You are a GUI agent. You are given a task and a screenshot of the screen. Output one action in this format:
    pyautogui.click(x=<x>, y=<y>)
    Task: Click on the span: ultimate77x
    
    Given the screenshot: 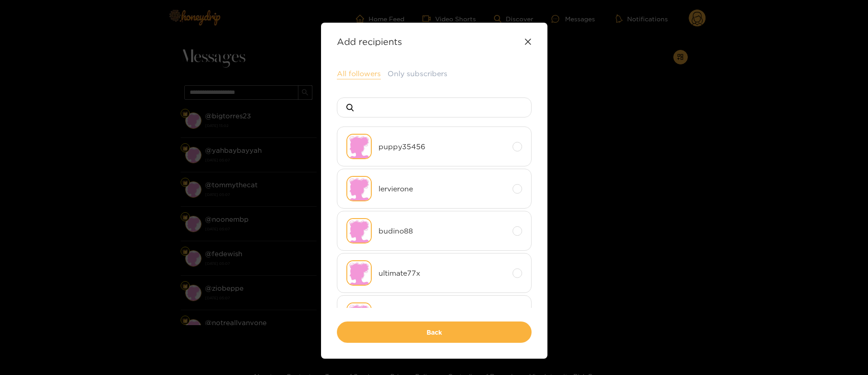 What is the action you would take?
    pyautogui.click(x=442, y=273)
    